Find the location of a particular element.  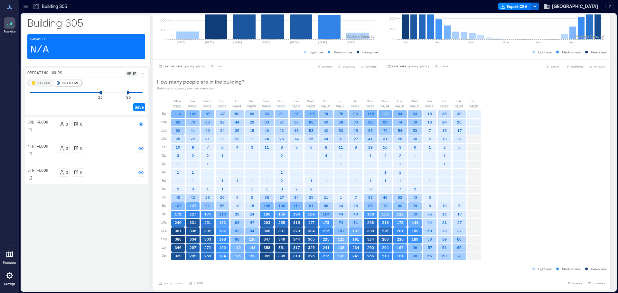

p: Capacity is located at coordinates (38, 40).